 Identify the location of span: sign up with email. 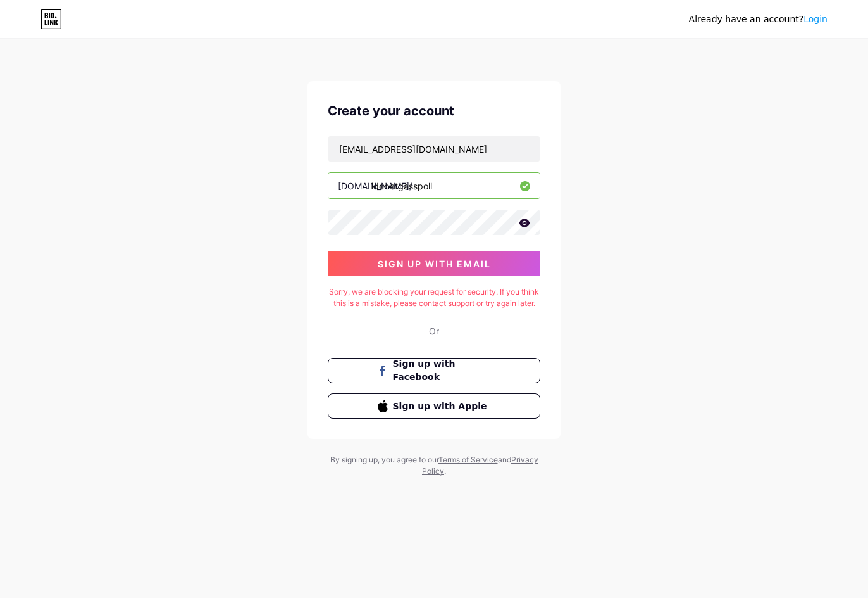
(434, 264).